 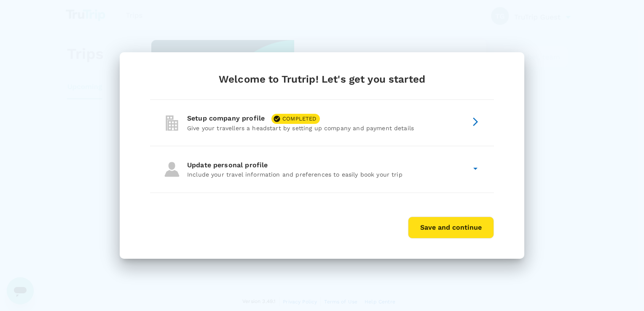 I want to click on div: company-profileSetup company profileCOMPLETEDGive your travellers a headstart by setting up compa..., so click(x=322, y=123).